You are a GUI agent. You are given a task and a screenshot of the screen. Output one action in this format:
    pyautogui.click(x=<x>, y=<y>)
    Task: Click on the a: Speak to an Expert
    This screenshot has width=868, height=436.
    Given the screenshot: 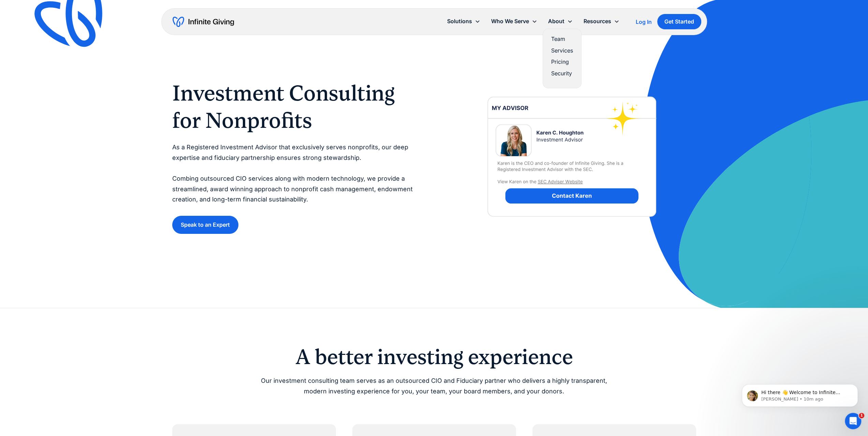 What is the action you would take?
    pyautogui.click(x=205, y=224)
    